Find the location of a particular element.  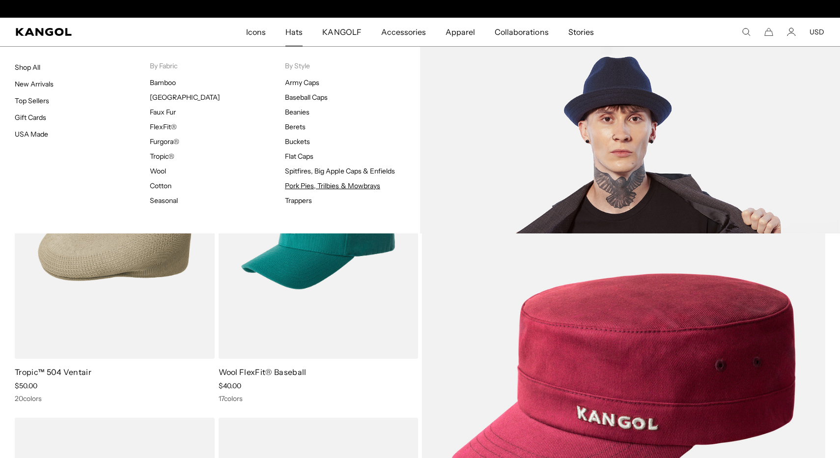

span: Icons is located at coordinates (256, 32).